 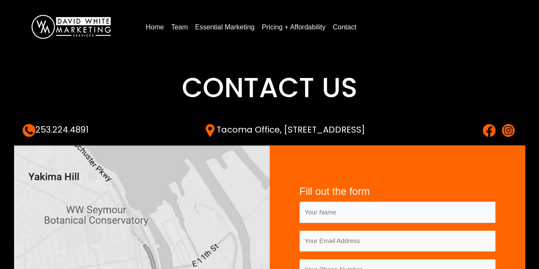 I want to click on a: Pricing + Affordability, so click(x=294, y=27).